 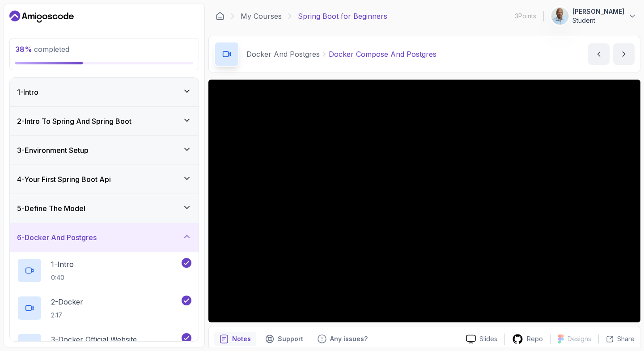 I want to click on h3: 4 - Your First Spring Boot Api, so click(x=64, y=179).